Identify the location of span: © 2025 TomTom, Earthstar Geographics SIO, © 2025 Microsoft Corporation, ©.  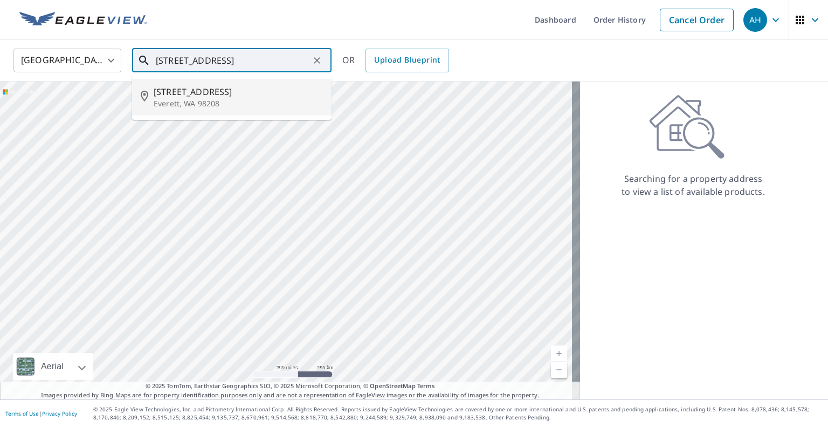
(290, 386).